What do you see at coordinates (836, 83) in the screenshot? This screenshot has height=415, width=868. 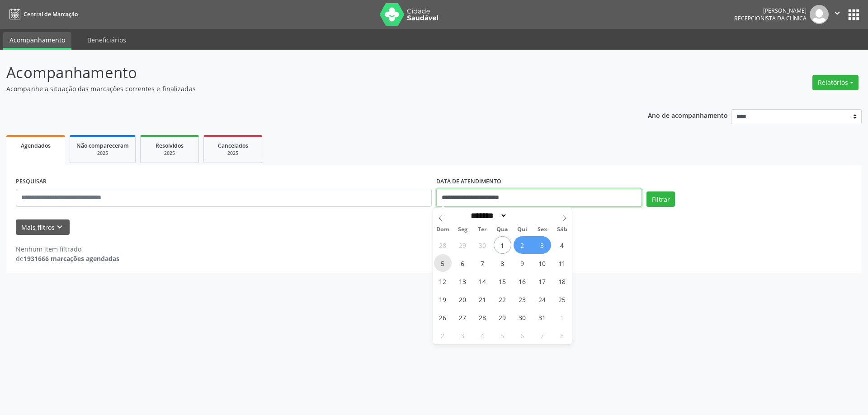 I see `button: Relatórios` at bounding box center [836, 83].